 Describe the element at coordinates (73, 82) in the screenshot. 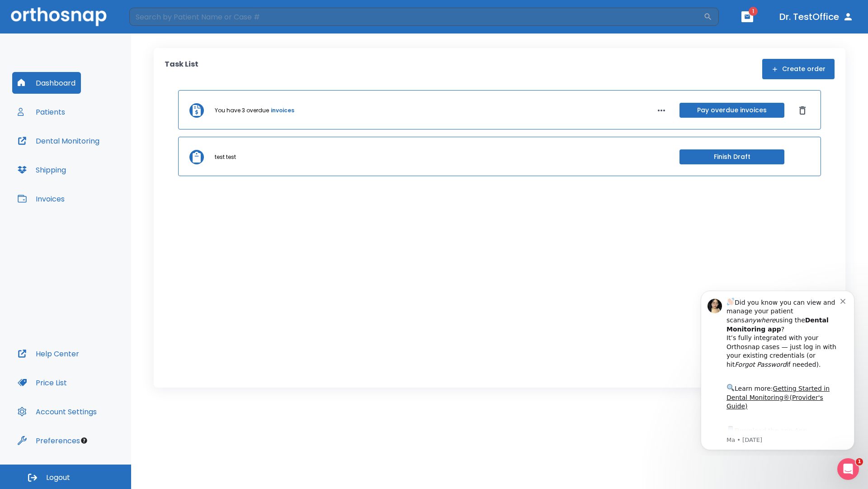

I see `i: Forgot Password` at that location.